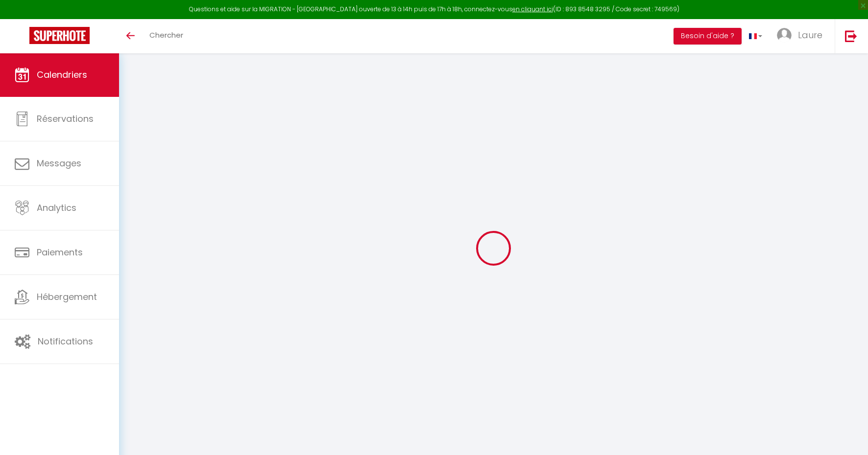  I want to click on span: Analytics, so click(56, 207).